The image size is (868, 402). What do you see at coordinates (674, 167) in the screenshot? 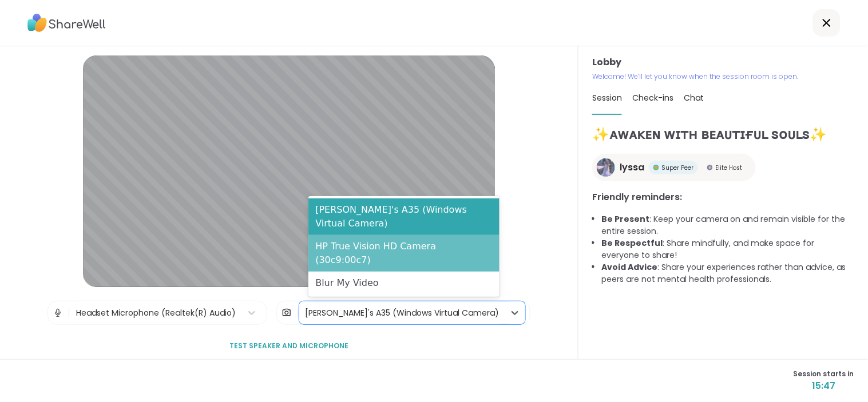
I see `a: lyssalyssaSuper PeerSuper PeerElite HostElite Host` at bounding box center [674, 167].